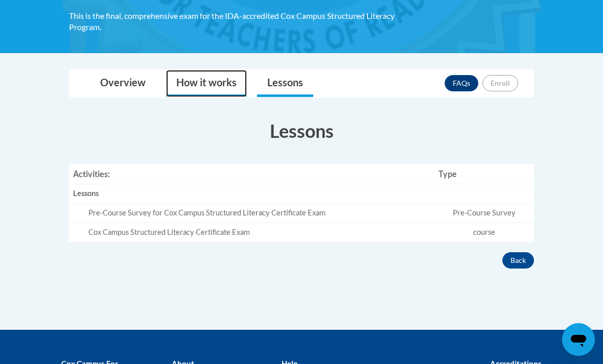 The height and width of the screenshot is (364, 603). I want to click on a: Overview, so click(123, 83).